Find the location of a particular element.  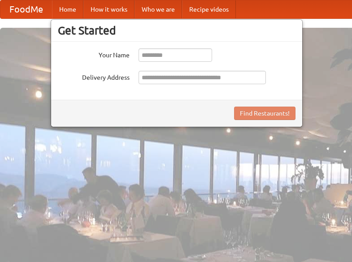

a: How it works is located at coordinates (109, 9).